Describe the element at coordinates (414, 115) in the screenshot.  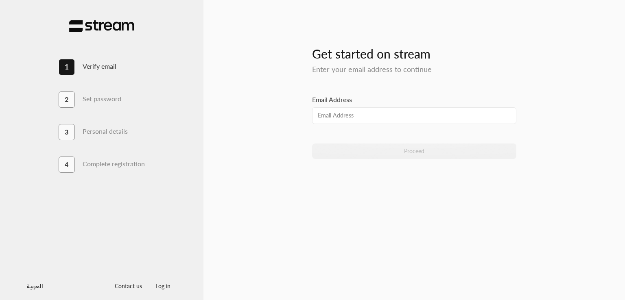
I see `input: Email Address` at that location.